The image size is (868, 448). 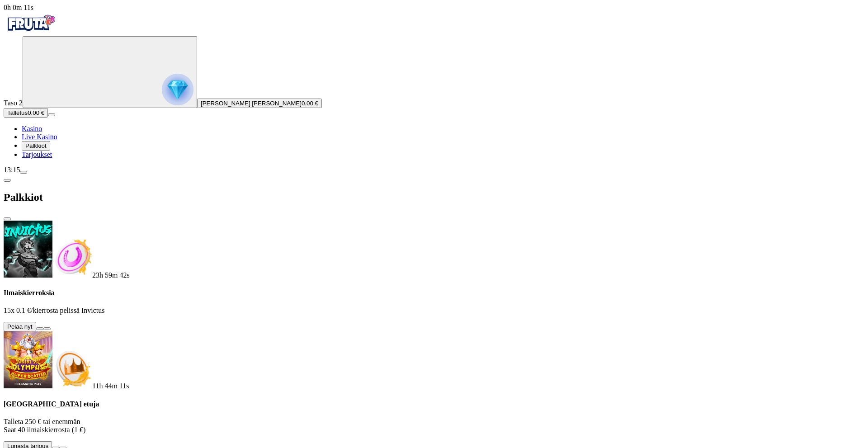 I want to click on span: Live Kasino, so click(x=40, y=137).